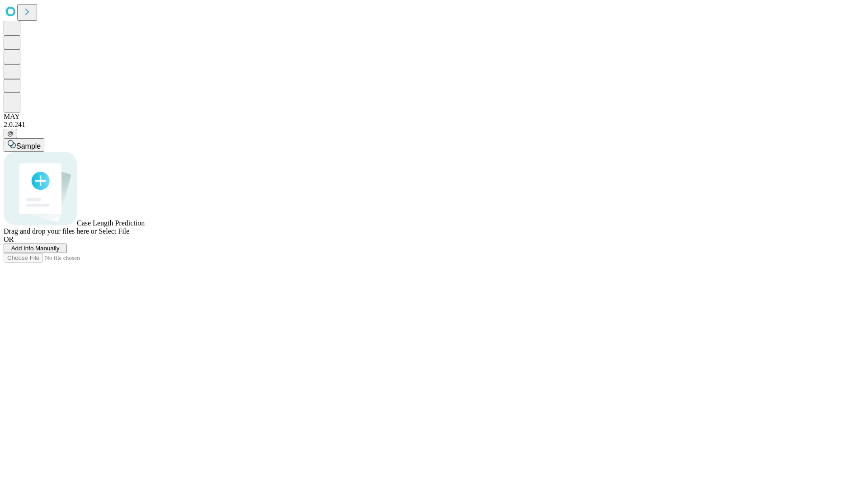  Describe the element at coordinates (50, 231) in the screenshot. I see `span: Drag and drop your files here or` at that location.